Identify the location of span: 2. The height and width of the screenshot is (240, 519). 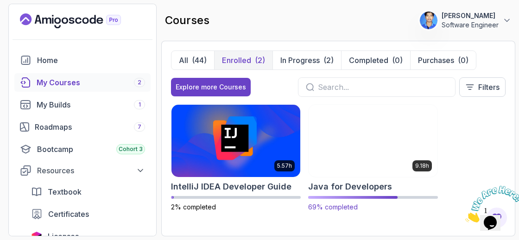
(139, 82).